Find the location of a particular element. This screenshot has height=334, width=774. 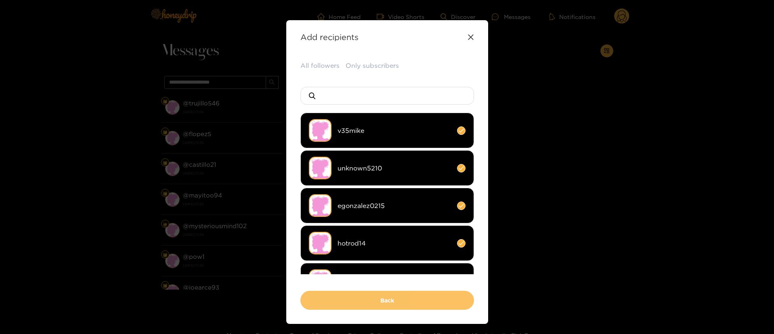

strong: Add recipients is located at coordinates (329, 37).